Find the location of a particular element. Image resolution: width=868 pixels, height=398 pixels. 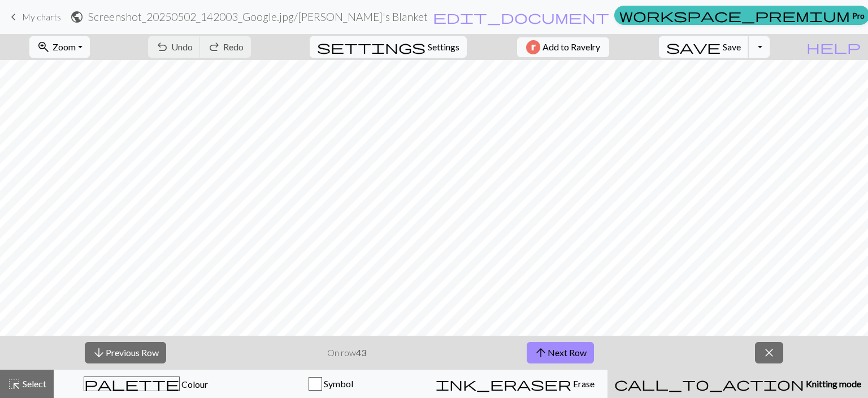

p: On row is located at coordinates (347, 353).